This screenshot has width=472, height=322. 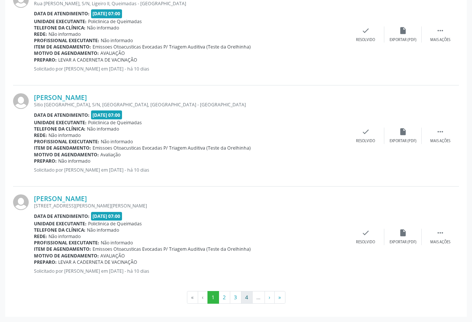 I want to click on button: Go to page 1, so click(x=213, y=298).